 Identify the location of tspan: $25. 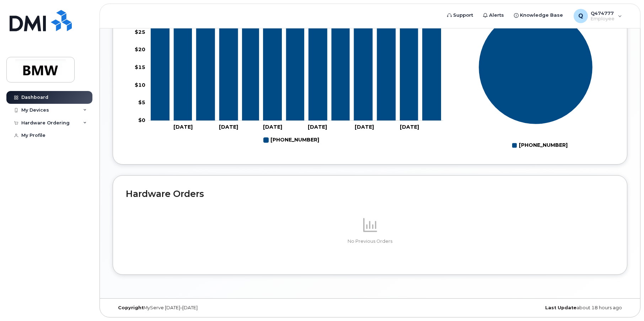
(140, 32).